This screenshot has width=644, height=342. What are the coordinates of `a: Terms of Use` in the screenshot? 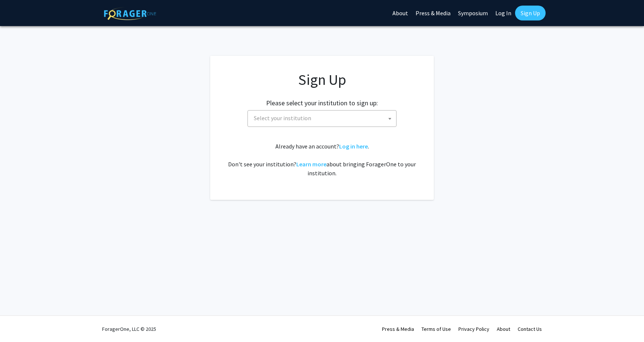 It's located at (436, 329).